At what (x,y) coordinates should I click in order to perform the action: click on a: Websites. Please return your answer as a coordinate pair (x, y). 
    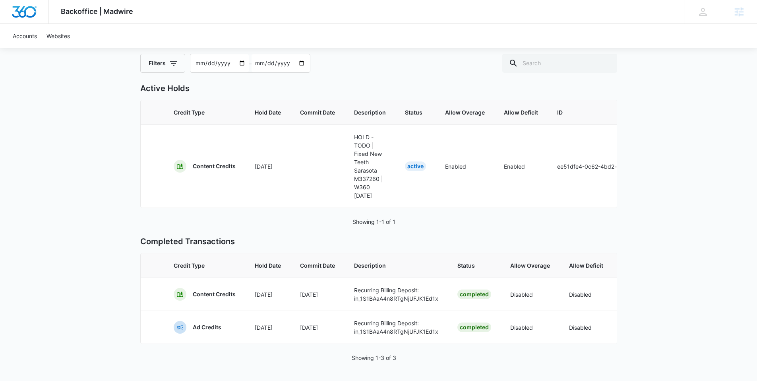
    Looking at the image, I should click on (58, 36).